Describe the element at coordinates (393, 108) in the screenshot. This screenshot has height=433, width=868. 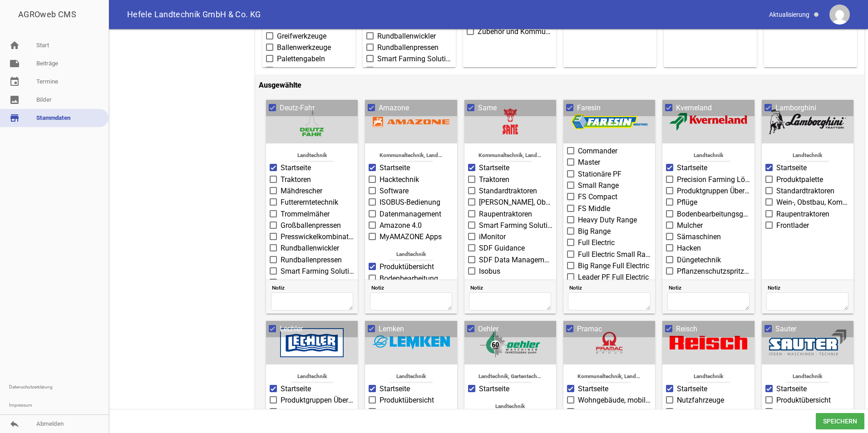
I see `span: Amazone` at that location.